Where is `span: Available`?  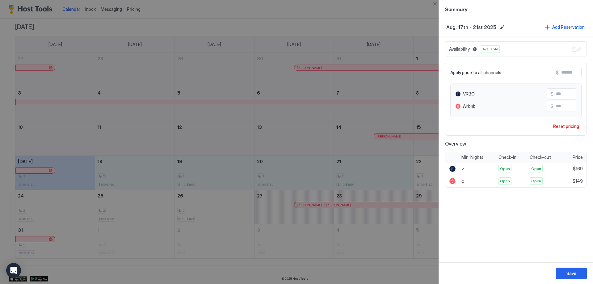
span: Available is located at coordinates (490, 49).